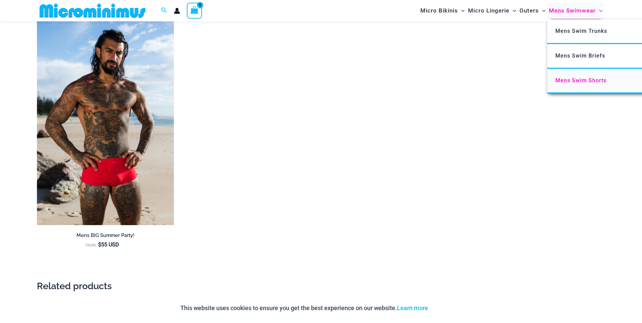 This screenshot has width=642, height=323. I want to click on a: Account icon link, so click(177, 11).